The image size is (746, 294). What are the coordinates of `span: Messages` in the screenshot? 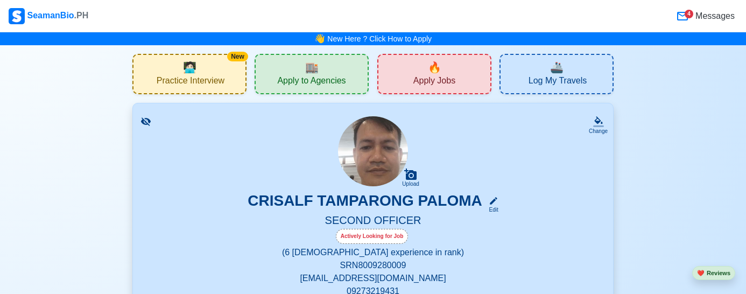 It's located at (713, 16).